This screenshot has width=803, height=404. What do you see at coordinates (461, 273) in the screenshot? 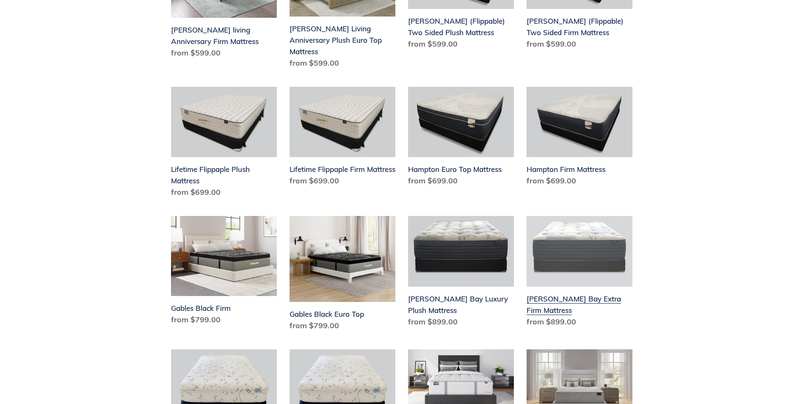
I see `a: Chadwick Bay Luxury Plush Mattress` at bounding box center [461, 273].